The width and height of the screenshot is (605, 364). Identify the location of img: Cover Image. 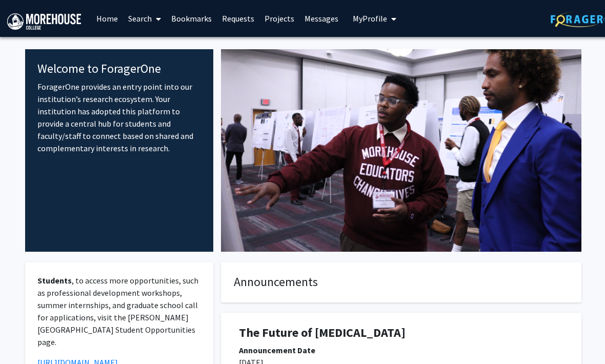
(402, 150).